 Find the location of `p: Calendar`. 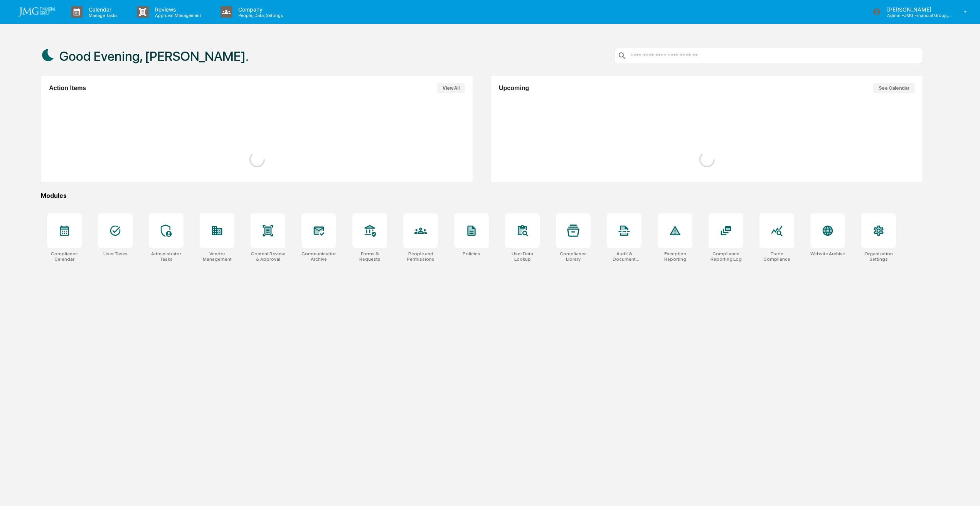

p: Calendar is located at coordinates (102, 9).